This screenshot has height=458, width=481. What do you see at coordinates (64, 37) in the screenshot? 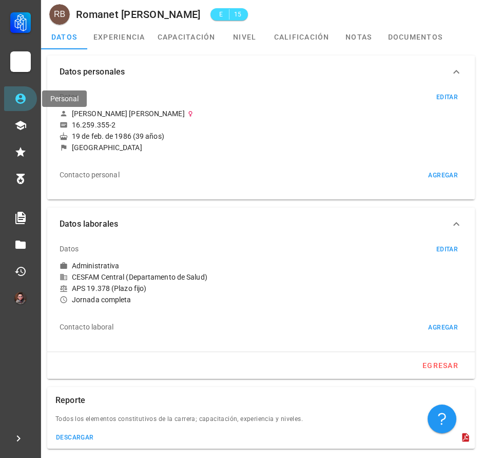
I see `a: datos` at bounding box center [64, 37].